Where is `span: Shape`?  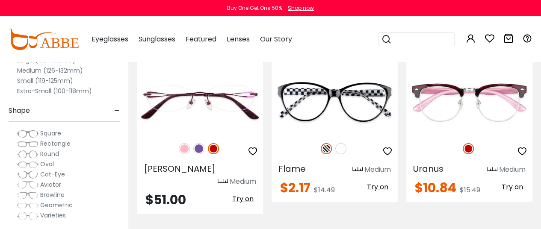
span: Shape is located at coordinates (19, 111).